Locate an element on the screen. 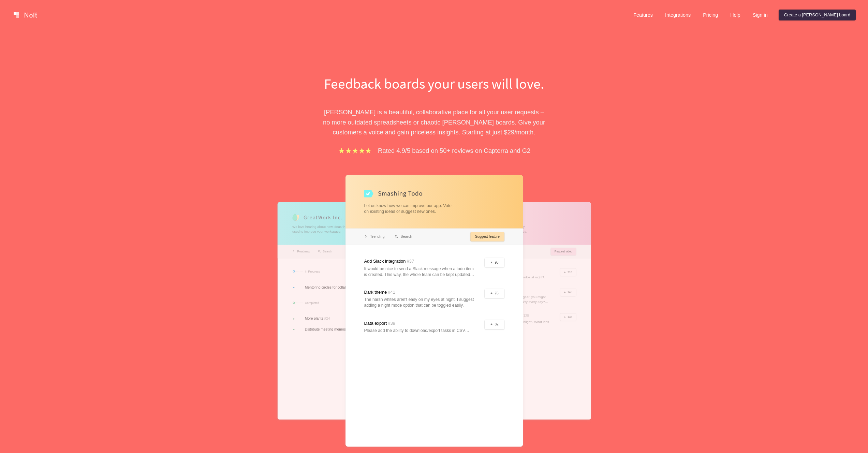 The height and width of the screenshot is (453, 868). a: Features is located at coordinates (643, 15).